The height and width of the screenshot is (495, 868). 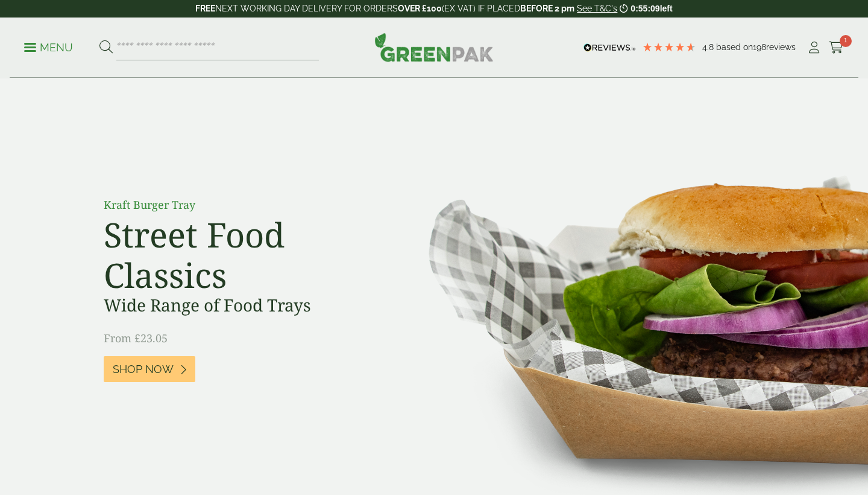 I want to click on p: Menu, so click(x=48, y=48).